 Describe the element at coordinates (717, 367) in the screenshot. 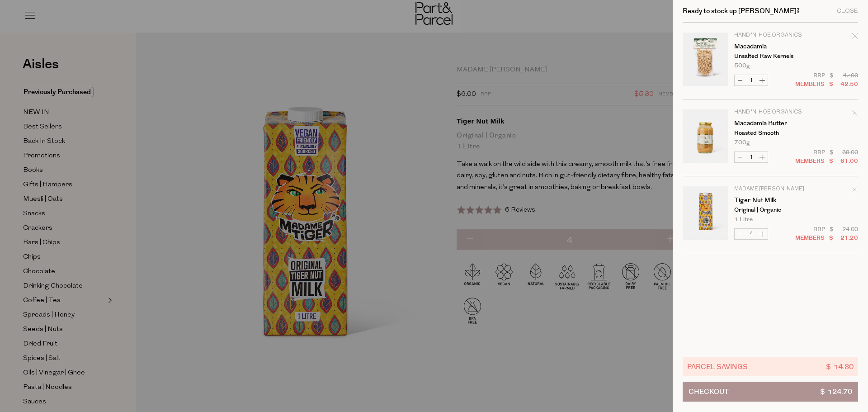

I see `span: Parcel Savings` at that location.